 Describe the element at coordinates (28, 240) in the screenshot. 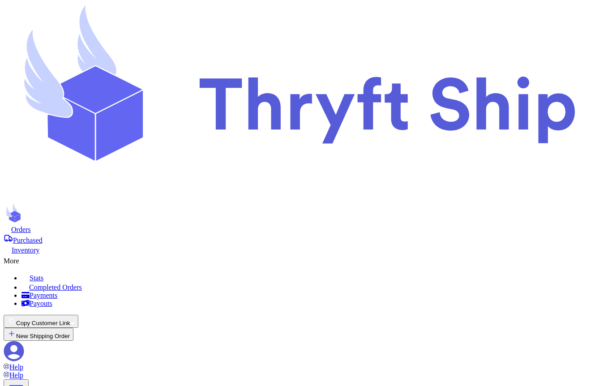

I see `span: Purchased` at that location.